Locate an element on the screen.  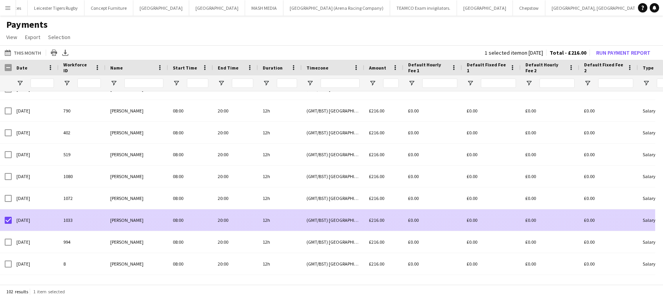
input: Default Fixed Fee 2 Filter Input is located at coordinates (616, 83).